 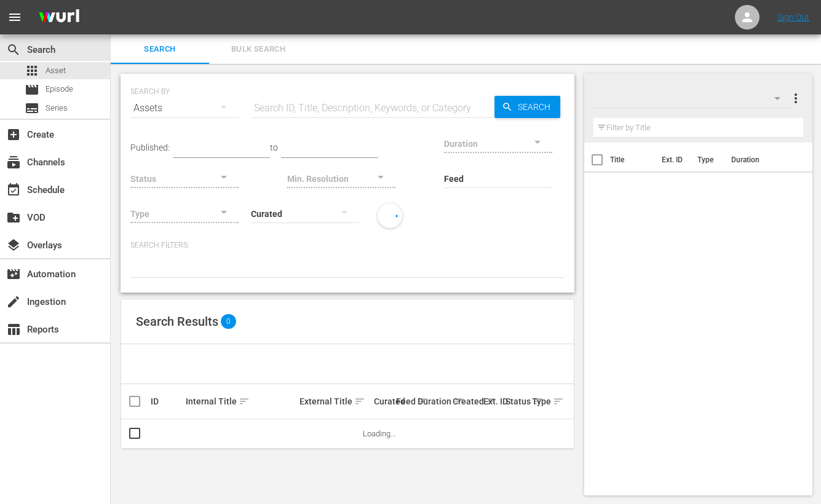 I want to click on span: Search Results, so click(x=177, y=322).